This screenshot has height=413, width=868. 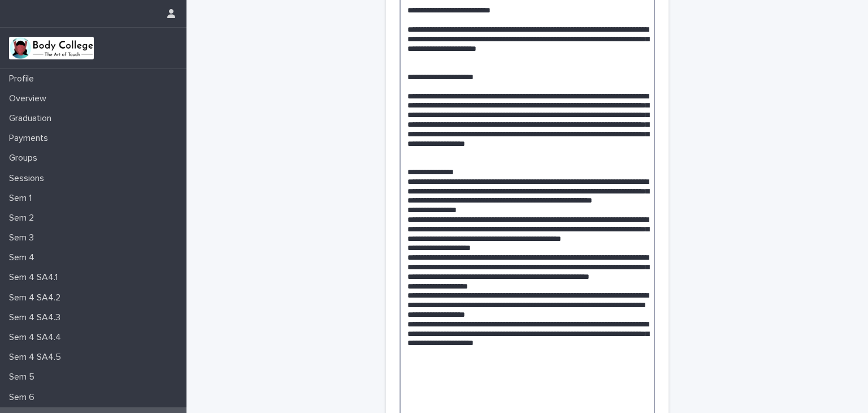 What do you see at coordinates (24, 217) in the screenshot?
I see `p: Sem 2` at bounding box center [24, 217].